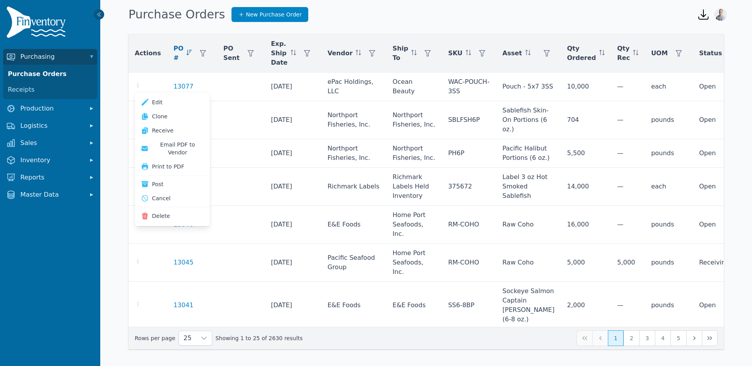 This screenshot has width=752, height=366. What do you see at coordinates (183, 305) in the screenshot?
I see `a: 13041` at bounding box center [183, 305].